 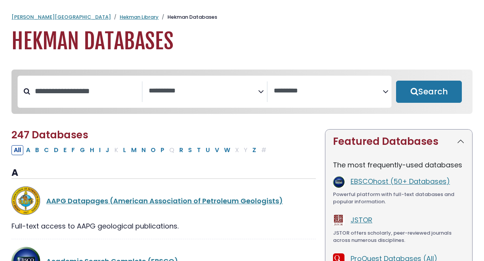 What do you see at coordinates (143, 150) in the screenshot?
I see `button: Filter Results N` at bounding box center [143, 150].